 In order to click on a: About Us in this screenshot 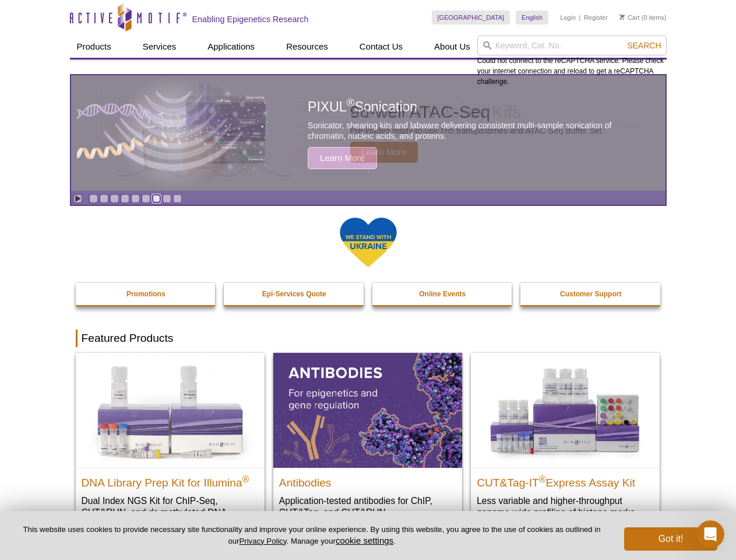, I will do `click(452, 47)`.